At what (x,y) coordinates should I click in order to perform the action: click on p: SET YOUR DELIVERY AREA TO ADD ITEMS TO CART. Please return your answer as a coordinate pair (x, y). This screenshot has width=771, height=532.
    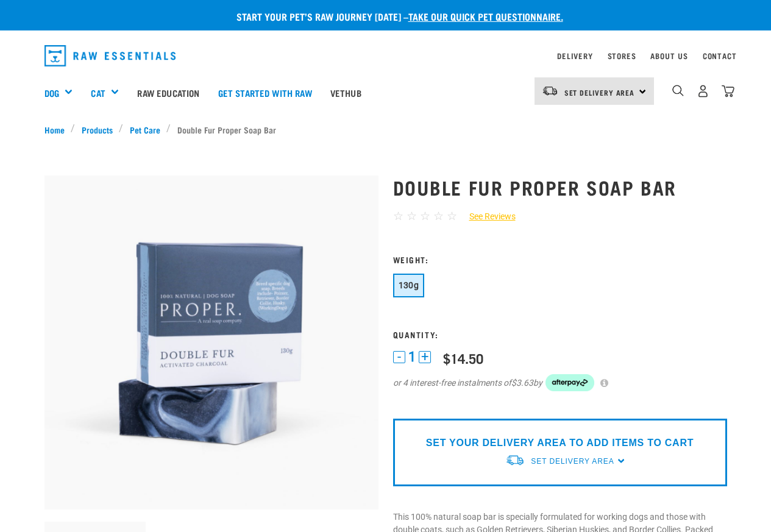
    Looking at the image, I should click on (560, 443).